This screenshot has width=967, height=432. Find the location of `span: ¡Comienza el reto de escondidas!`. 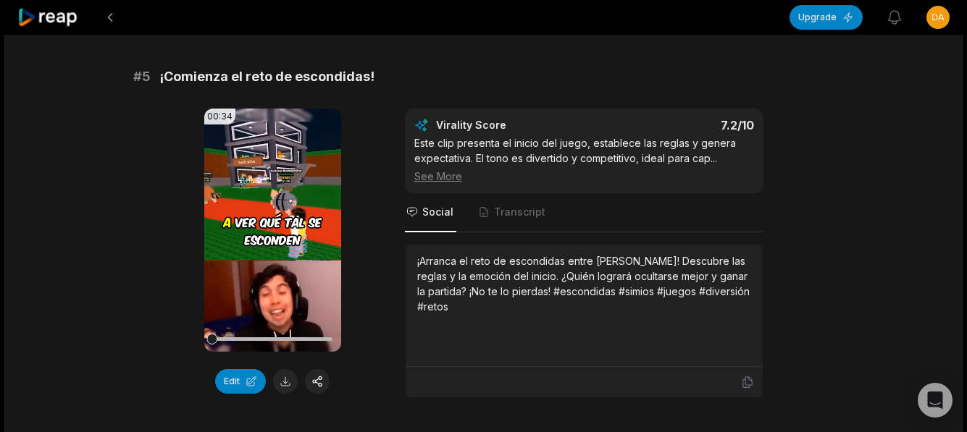

span: ¡Comienza el reto de escondidas! is located at coordinates (266, 77).